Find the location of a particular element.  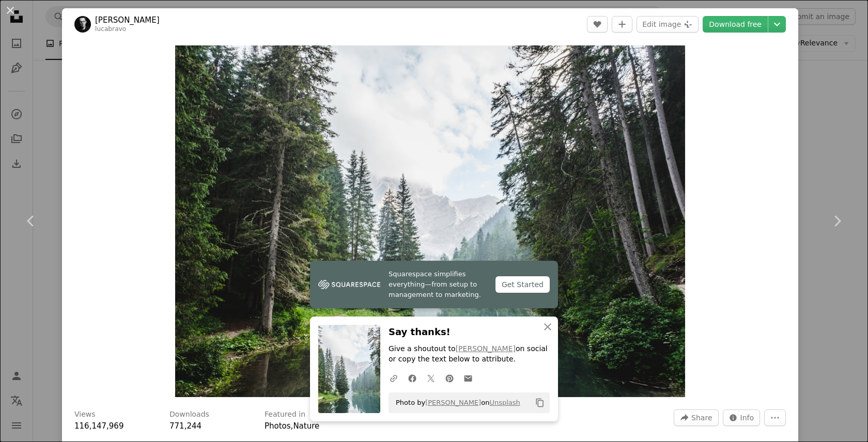

button: Choose download size is located at coordinates (777, 25).